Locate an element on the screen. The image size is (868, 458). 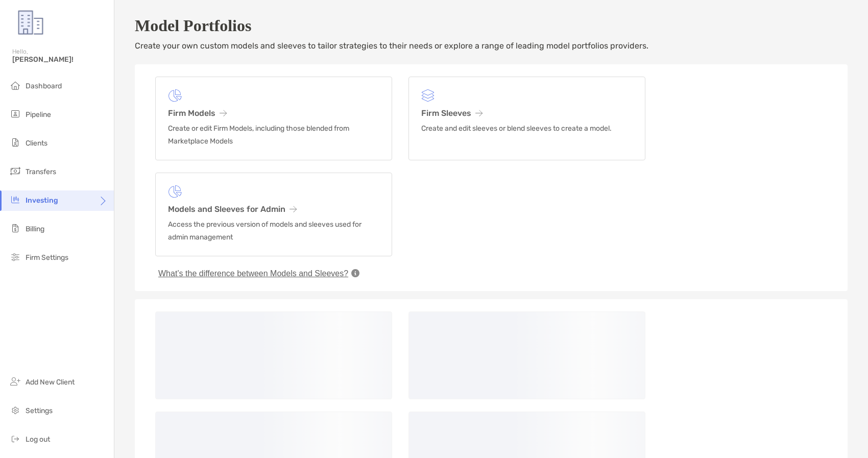
span: Clients is located at coordinates (36, 143).